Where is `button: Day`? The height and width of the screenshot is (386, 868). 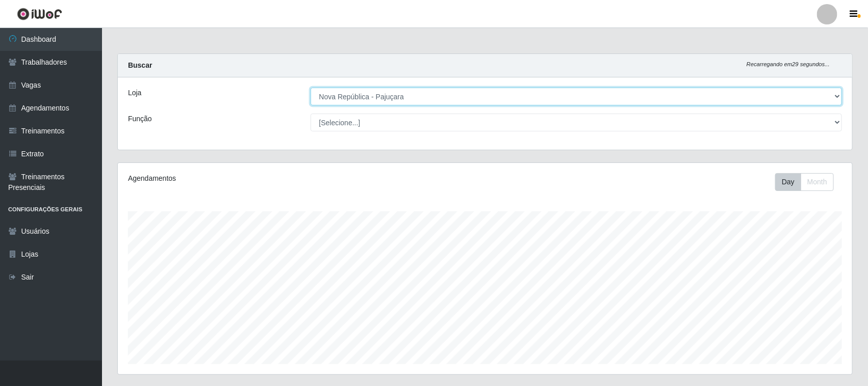 button: Day is located at coordinates (788, 182).